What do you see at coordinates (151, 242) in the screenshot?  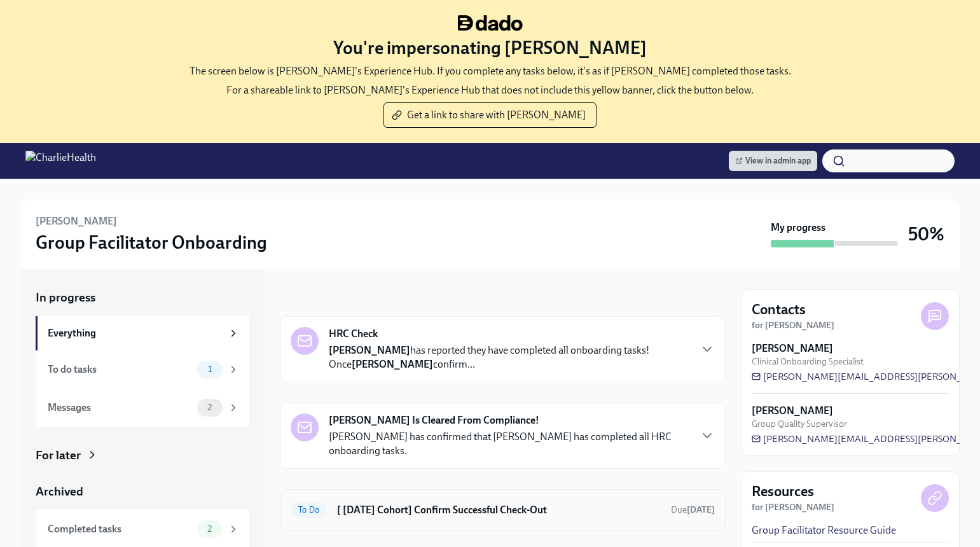 I see `h3: Group Facilitator Onboarding` at bounding box center [151, 242].